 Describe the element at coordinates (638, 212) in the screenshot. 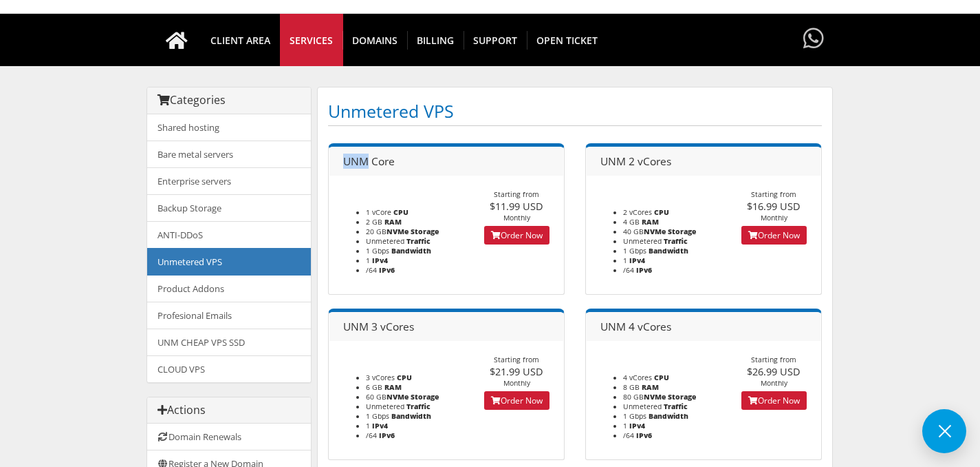

I see `span: 2 vCores` at that location.